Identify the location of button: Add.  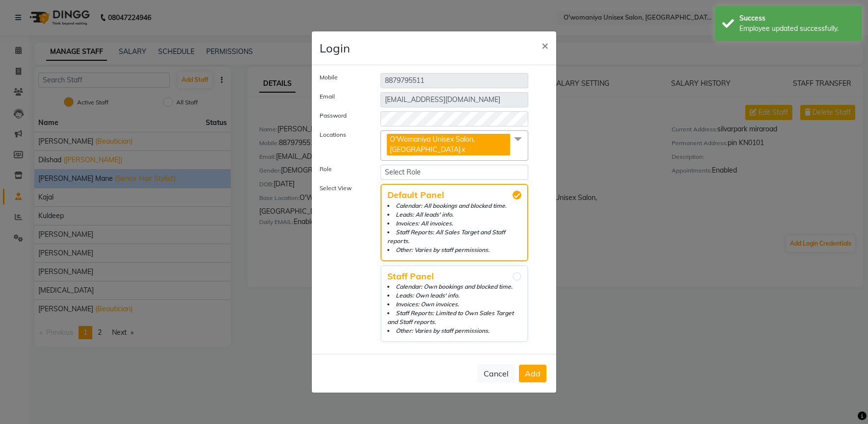
(533, 373).